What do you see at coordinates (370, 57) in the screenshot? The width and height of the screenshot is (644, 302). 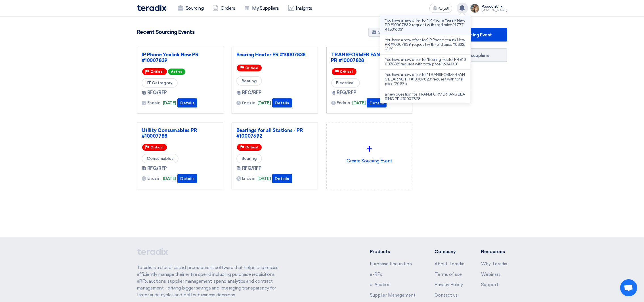 I see `a: TRANSFORMER FANS BEARING PR #10007828` at bounding box center [370, 57].